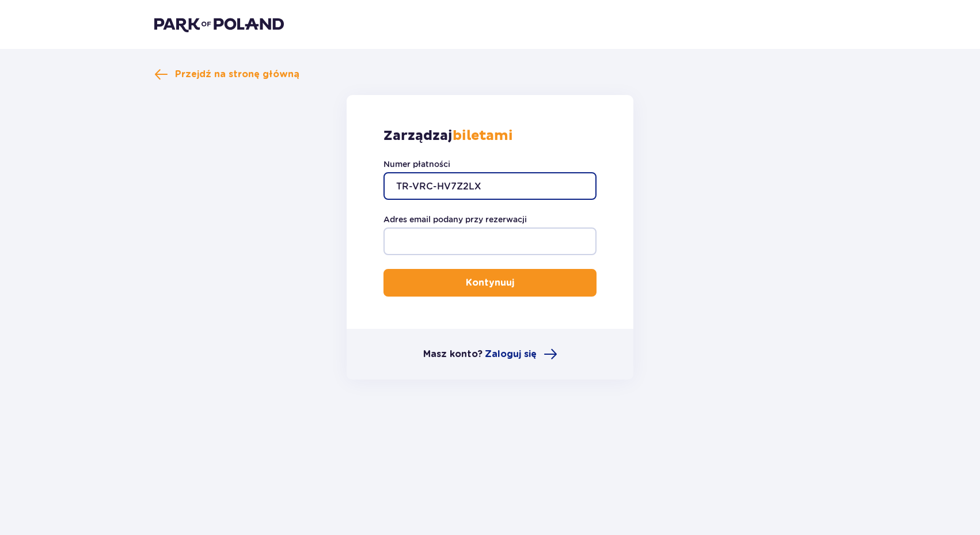 The image size is (980, 535). I want to click on label: Adres email podany przy rezerwacji, so click(454, 219).